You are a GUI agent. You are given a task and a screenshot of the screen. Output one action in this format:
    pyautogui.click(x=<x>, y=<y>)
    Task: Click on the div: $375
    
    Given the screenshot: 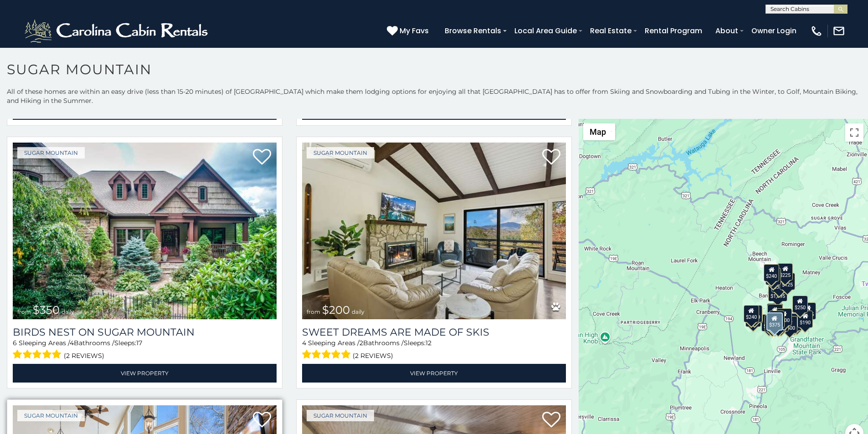 What is the action you would take?
    pyautogui.click(x=775, y=322)
    